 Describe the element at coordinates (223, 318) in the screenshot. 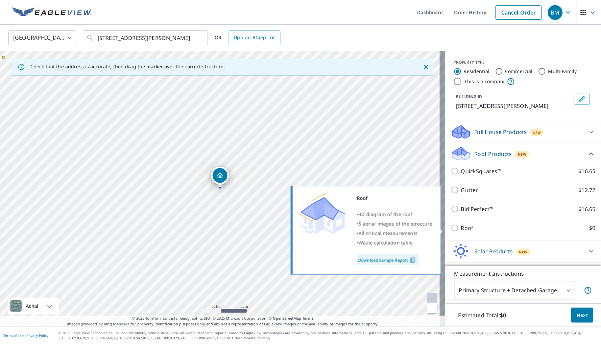

I see `span: © 2025 TomTom, Earthstar Geographics SIO, © 2025 Microsoft Corporation, ©` at that location.